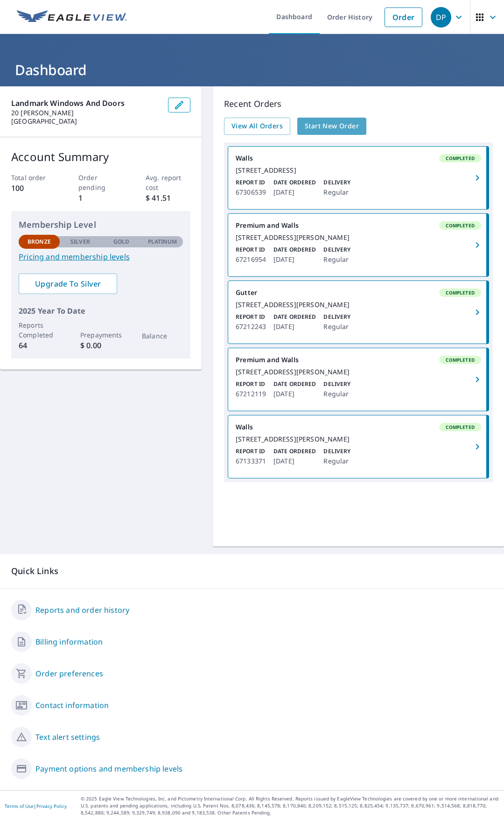 The width and height of the screenshot is (504, 821). I want to click on span: Start New Order, so click(332, 126).